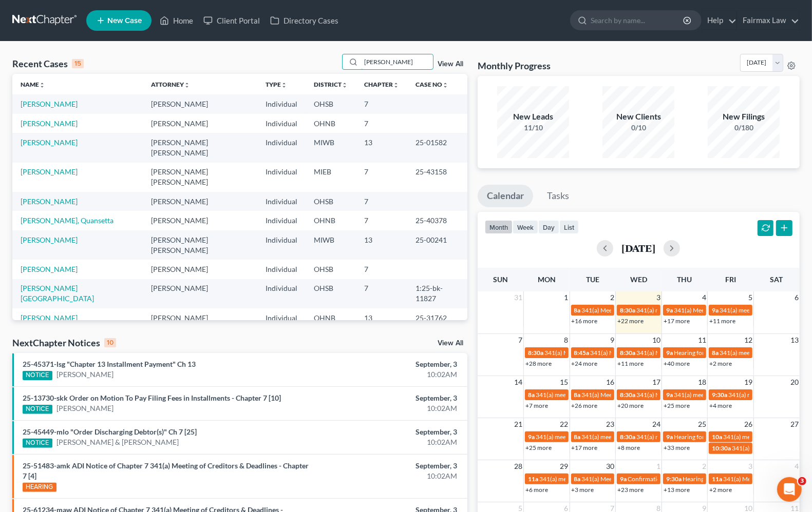 The image size is (812, 512). What do you see at coordinates (685, 279) in the screenshot?
I see `span: Thu` at bounding box center [685, 279].